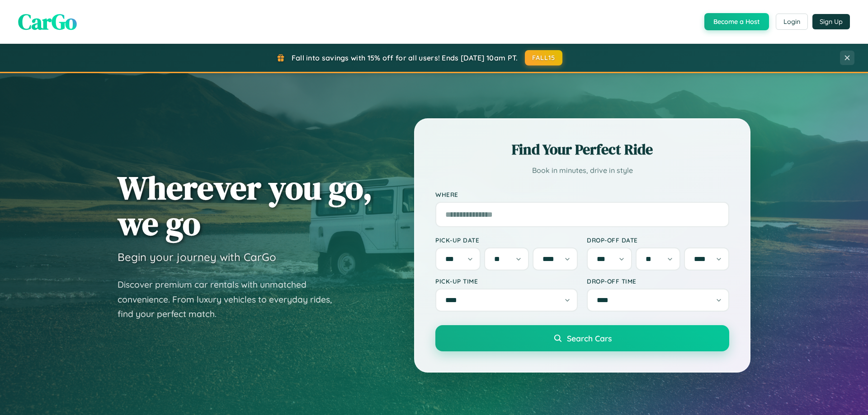 The width and height of the screenshot is (868, 415). Describe the element at coordinates (736, 21) in the screenshot. I see `button: Become a Host` at that location.